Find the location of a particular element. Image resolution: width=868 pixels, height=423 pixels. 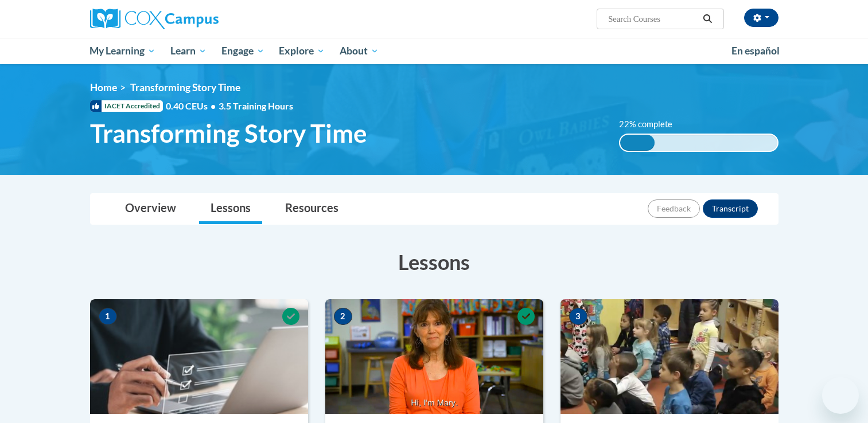

h3: Lessons is located at coordinates (434, 262).